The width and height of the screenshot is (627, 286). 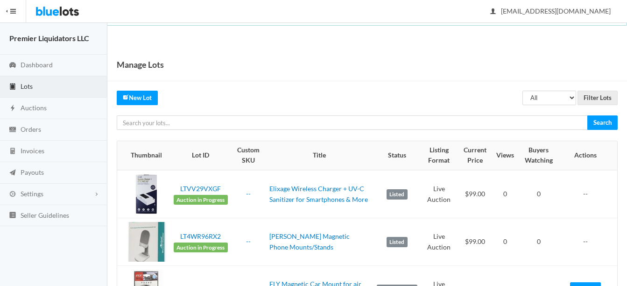 I want to click on th: Thumbnail, so click(x=143, y=156).